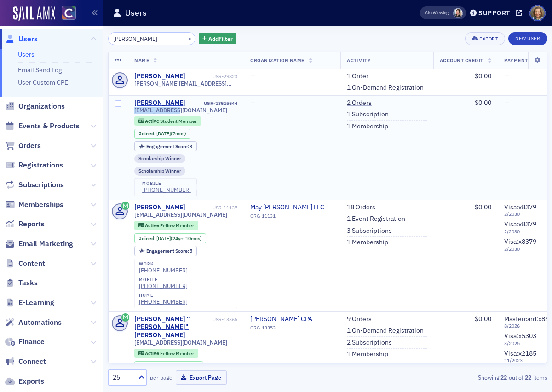  Describe the element at coordinates (168, 251) in the screenshot. I see `span: Engagement Score :` at that location.